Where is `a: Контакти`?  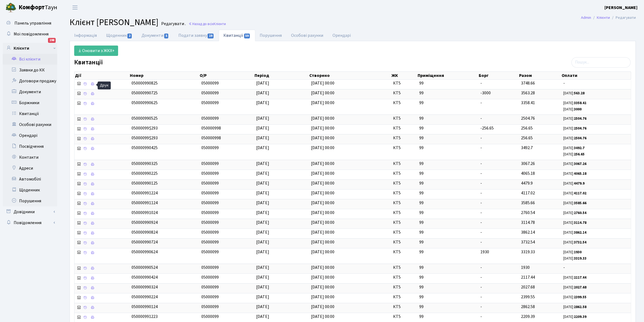
a: Контакти is located at coordinates (30, 157).